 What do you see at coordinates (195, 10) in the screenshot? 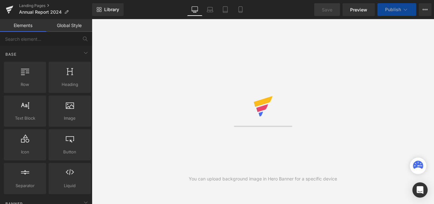
I see `a: Desktop` at bounding box center [195, 10].